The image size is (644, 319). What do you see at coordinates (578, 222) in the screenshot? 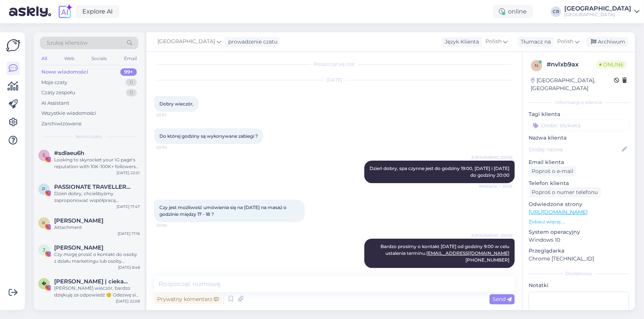
I see `p: Zobacz więcej ...` at bounding box center [578, 222].